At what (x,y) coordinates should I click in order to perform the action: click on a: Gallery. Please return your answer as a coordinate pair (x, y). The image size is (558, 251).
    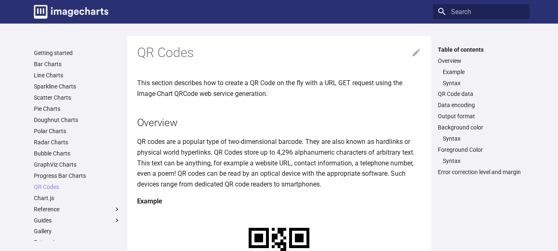
    Looking at the image, I should click on (77, 231).